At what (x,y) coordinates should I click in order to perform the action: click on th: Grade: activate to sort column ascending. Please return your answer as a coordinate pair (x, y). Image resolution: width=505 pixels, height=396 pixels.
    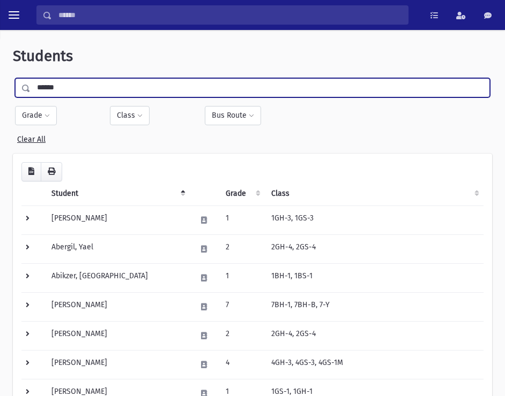
    Looking at the image, I should click on (242, 194).